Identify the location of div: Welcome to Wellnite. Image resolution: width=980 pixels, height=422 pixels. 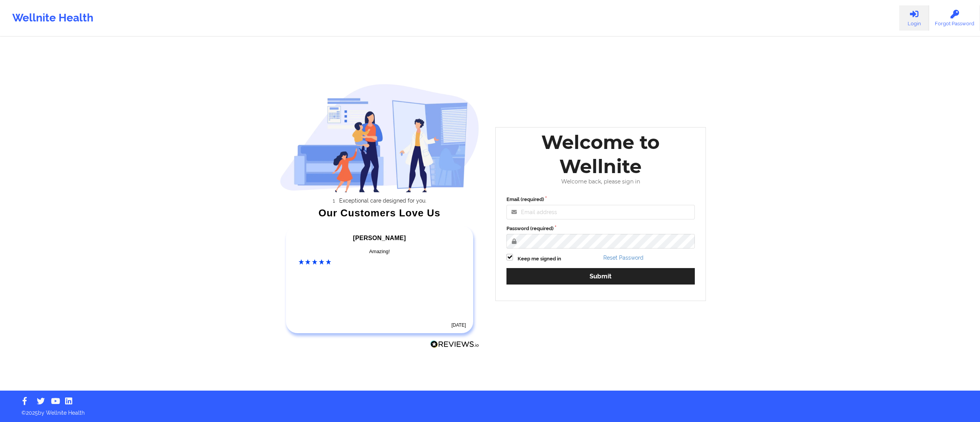
(601, 154).